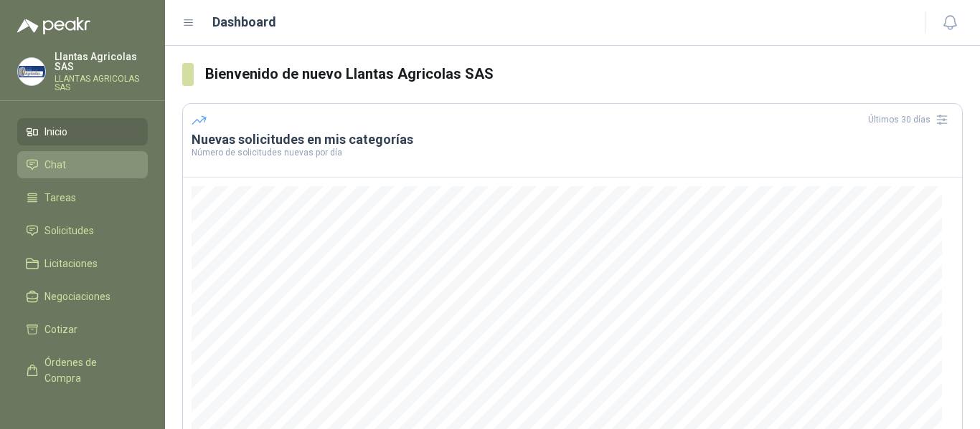 The height and width of the screenshot is (429, 980). What do you see at coordinates (54, 26) in the screenshot?
I see `img: Logo peakr` at bounding box center [54, 26].